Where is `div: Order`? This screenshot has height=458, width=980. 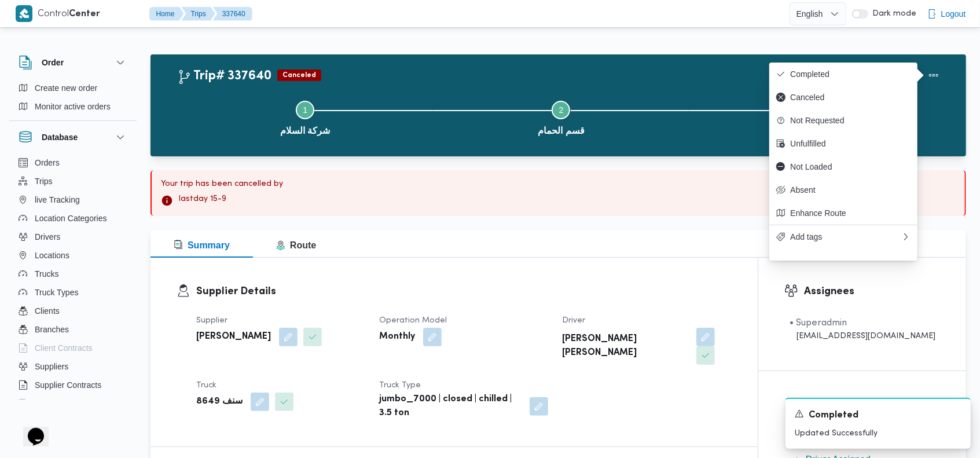
div: Order is located at coordinates (73, 99).